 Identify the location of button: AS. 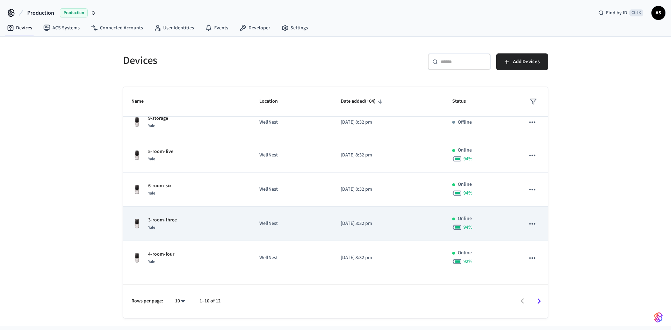
(658, 13).